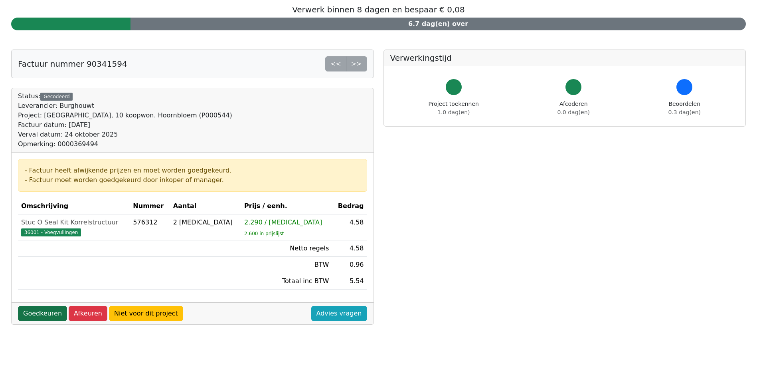  Describe the element at coordinates (574, 112) in the screenshot. I see `span: 0.0 dag(en)` at that location.